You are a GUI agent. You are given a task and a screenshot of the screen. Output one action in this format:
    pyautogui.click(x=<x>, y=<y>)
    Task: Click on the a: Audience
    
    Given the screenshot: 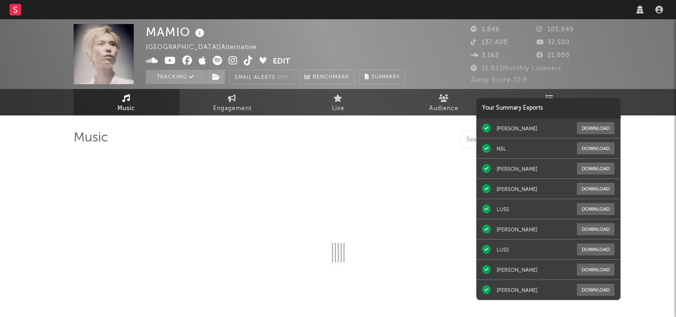 What is the action you would take?
    pyautogui.click(x=444, y=102)
    